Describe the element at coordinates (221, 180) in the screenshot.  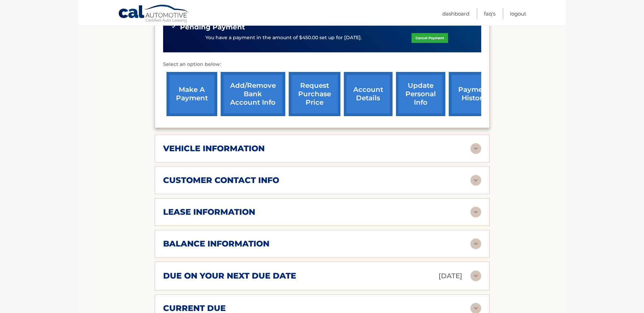
I see `h2: customer contact info` at that location.